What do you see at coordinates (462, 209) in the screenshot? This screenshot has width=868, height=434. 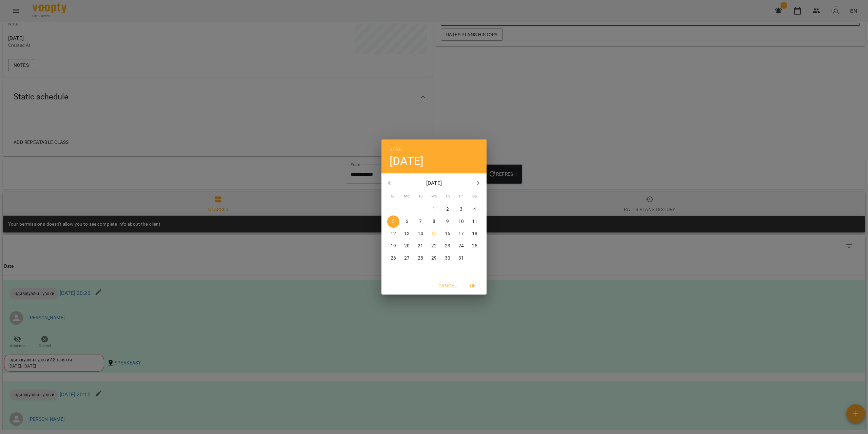 I see `p: 3` at bounding box center [462, 209].